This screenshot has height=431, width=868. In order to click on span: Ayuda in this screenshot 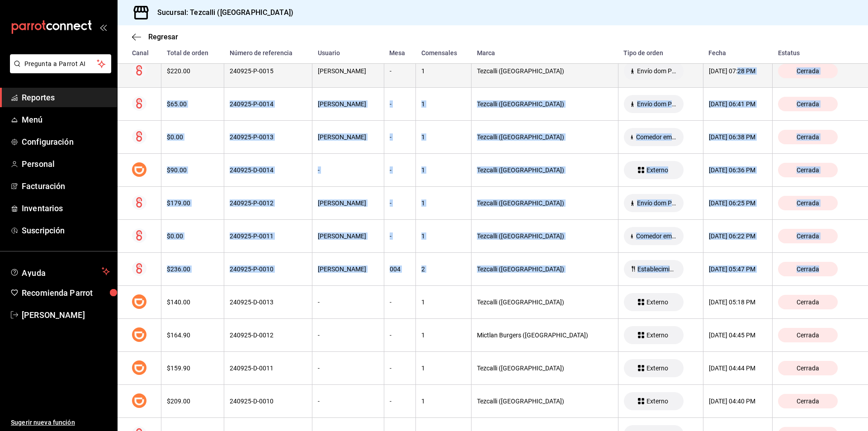, I will do `click(60, 271)`.